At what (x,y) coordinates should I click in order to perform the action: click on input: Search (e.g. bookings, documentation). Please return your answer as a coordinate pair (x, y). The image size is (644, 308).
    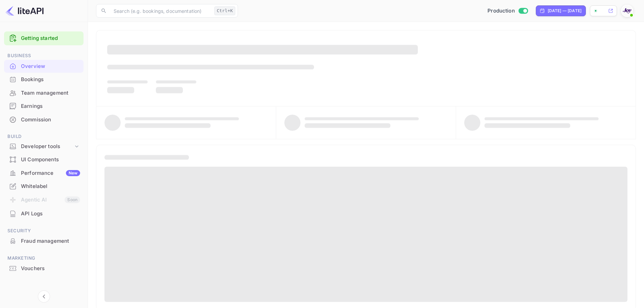
    Looking at the image, I should click on (160, 11).